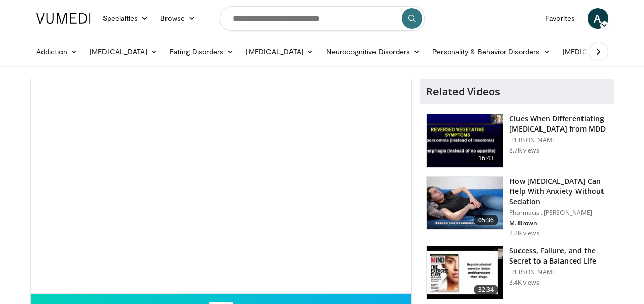 The image size is (644, 304). I want to click on p: 2.2K views, so click(524, 233).